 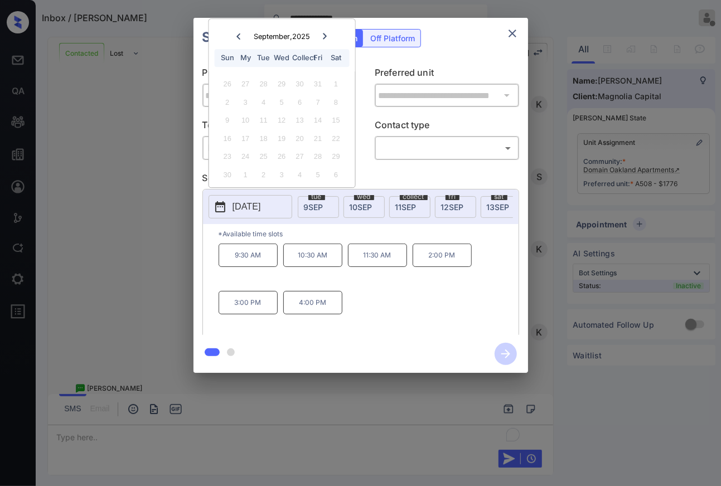 What do you see at coordinates (318, 175) in the screenshot?
I see `div: Not available Friday, December 5th, 2025` at bounding box center [318, 175].